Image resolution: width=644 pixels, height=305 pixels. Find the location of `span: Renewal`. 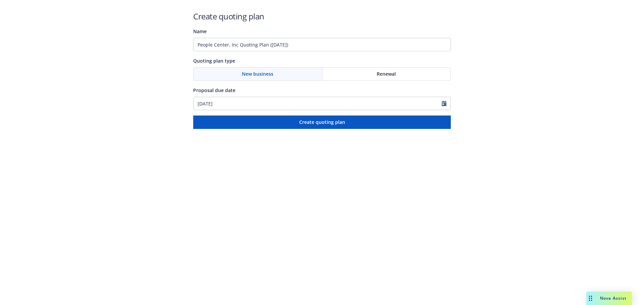

span: Renewal is located at coordinates (386, 74).